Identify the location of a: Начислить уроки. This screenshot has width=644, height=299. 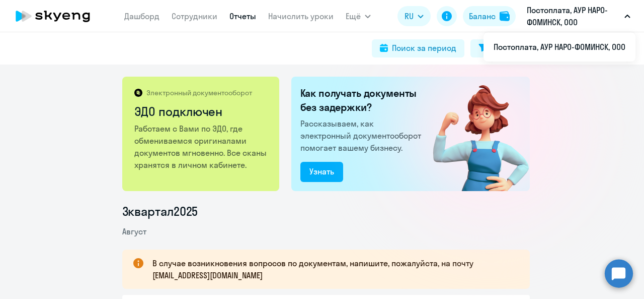
(301, 16).